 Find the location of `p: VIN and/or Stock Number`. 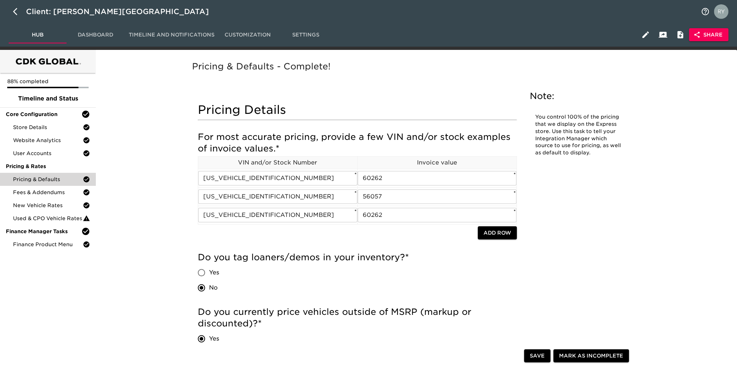

p: VIN and/or Stock Number is located at coordinates (278, 163).